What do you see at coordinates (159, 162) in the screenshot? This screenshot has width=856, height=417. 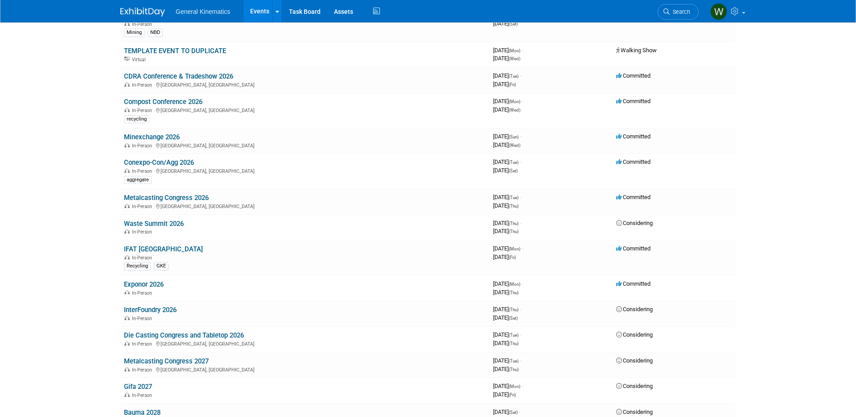 I see `a: Conexpo-Con/Agg 2026` at bounding box center [159, 162].